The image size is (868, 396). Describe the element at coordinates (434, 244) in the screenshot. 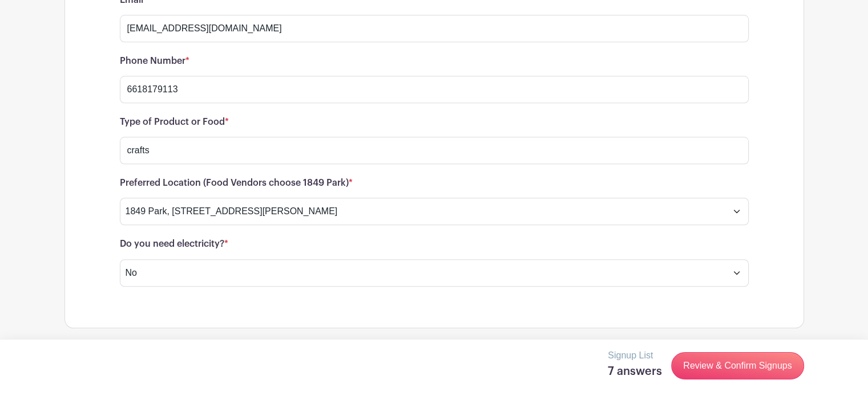

I see `h6: Do you need electricity?` at that location.